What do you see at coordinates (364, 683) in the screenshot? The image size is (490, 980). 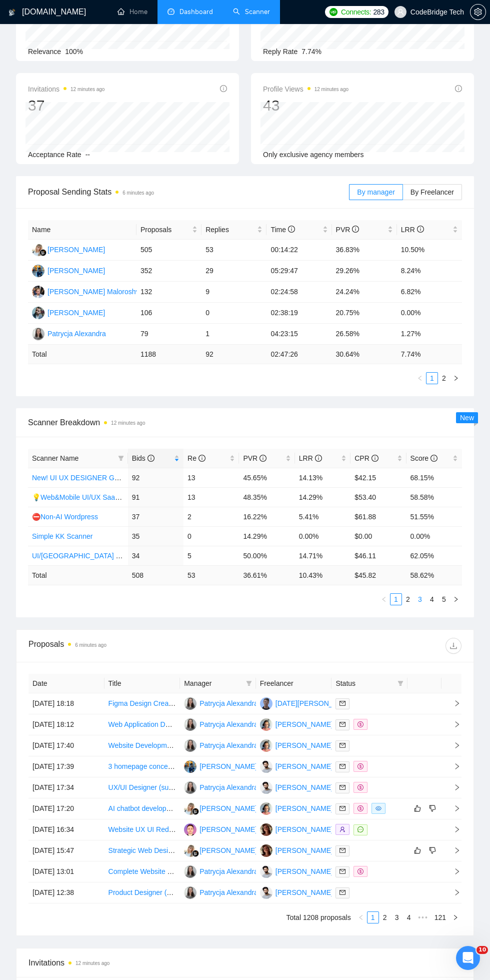 I see `span: Status` at bounding box center [364, 683].